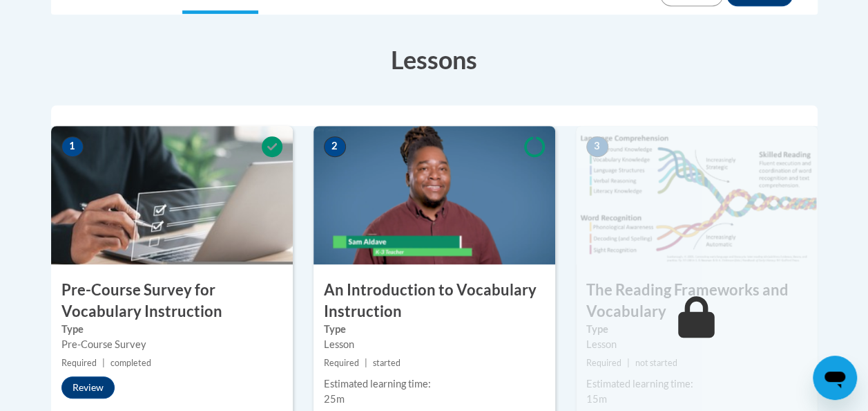 This screenshot has height=411, width=868. What do you see at coordinates (434, 59) in the screenshot?
I see `h3: Lessons` at bounding box center [434, 59].